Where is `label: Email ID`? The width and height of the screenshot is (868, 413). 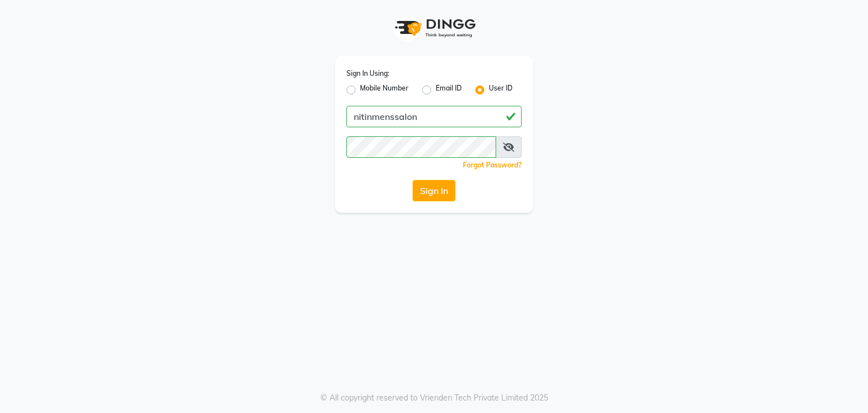 label: Email ID is located at coordinates (449, 90).